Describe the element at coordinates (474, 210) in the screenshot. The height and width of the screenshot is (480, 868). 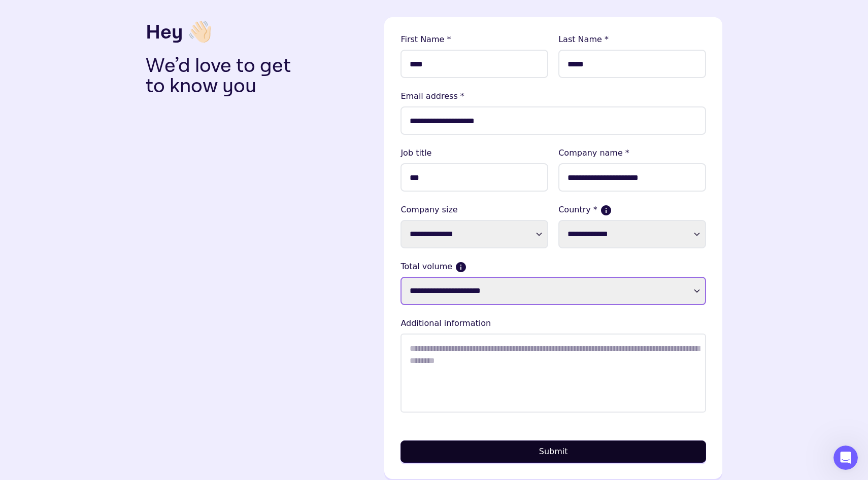
I see `label: Company size` at that location.